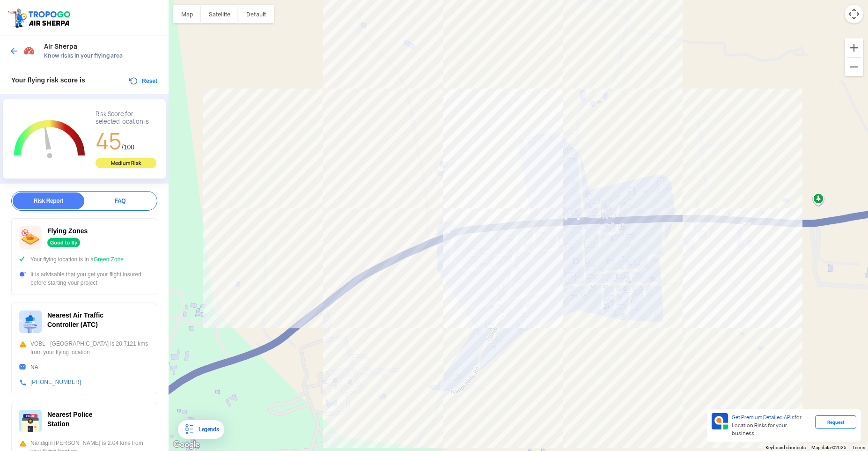 The width and height of the screenshot is (868, 451). I want to click on a: Open this area in Google Maps (opens a new window), so click(186, 445).